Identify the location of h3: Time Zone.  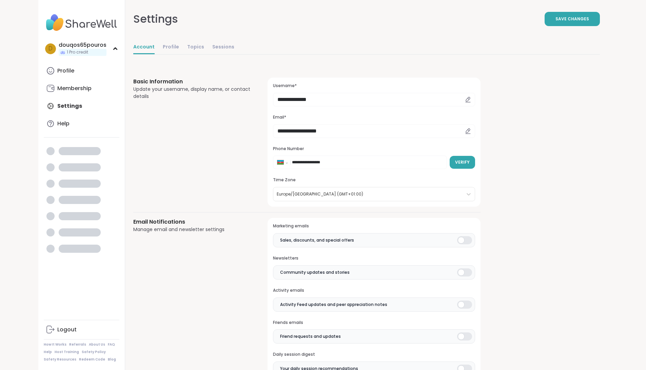
(373, 180).